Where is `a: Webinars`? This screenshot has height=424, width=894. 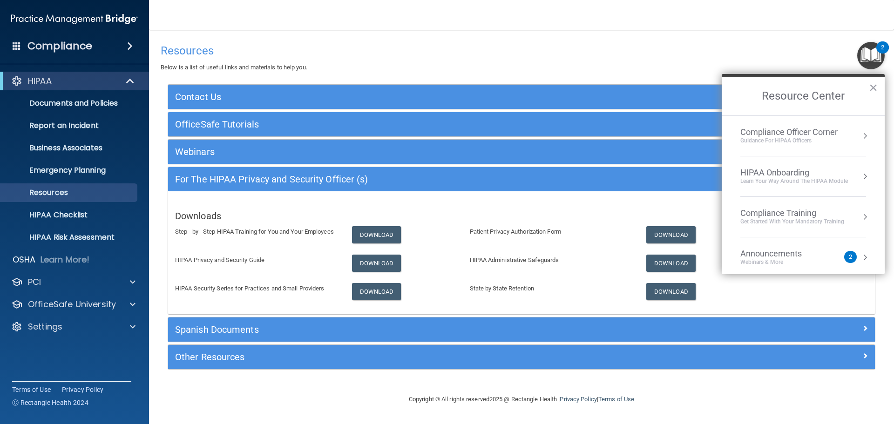
a: Webinars is located at coordinates (521, 152).